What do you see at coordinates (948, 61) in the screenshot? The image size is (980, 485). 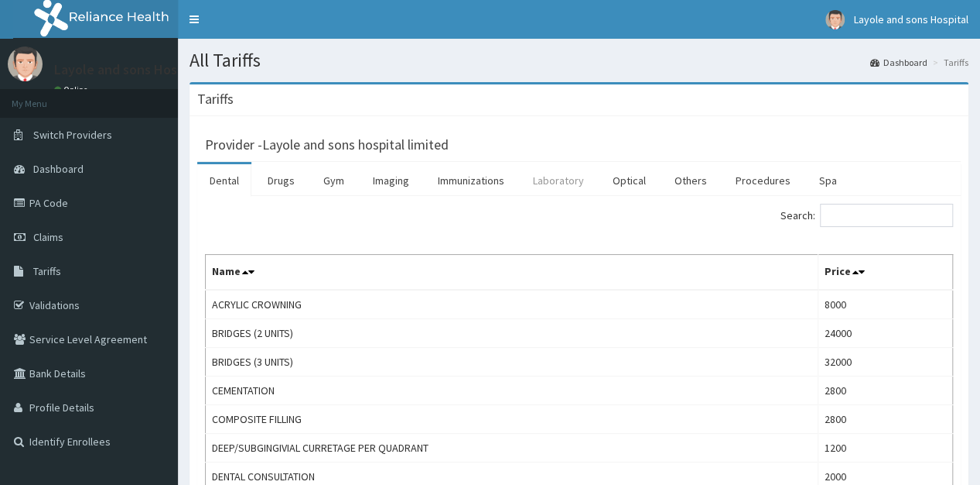 I see `li: Tariffs` at bounding box center [948, 61].